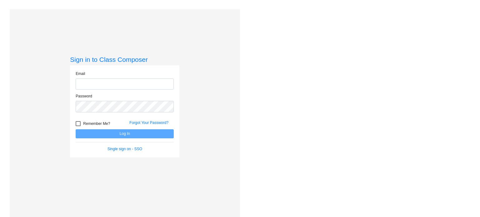 Image resolution: width=480 pixels, height=217 pixels. Describe the element at coordinates (80, 74) in the screenshot. I see `label: Email` at that location.